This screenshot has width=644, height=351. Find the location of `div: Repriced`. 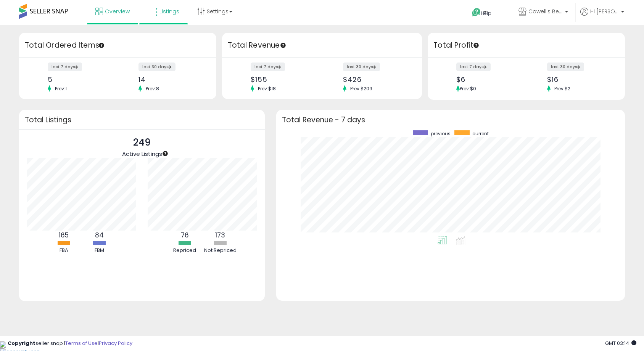

div: Repriced is located at coordinates (184, 251).